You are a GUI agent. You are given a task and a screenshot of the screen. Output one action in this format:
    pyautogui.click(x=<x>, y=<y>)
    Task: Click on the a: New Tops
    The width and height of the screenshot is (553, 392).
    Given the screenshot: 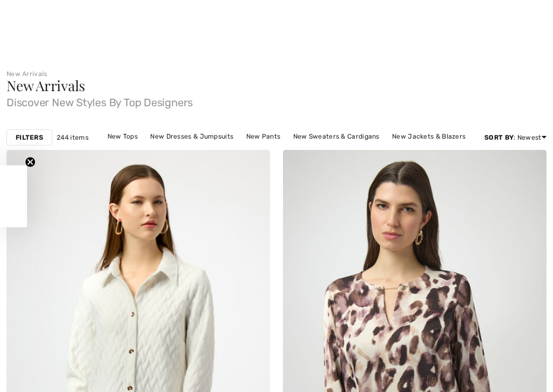 What is the action you would take?
    pyautogui.click(x=123, y=137)
    